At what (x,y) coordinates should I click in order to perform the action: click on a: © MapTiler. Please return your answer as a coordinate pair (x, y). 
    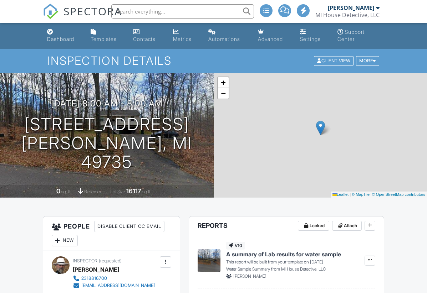
    Looking at the image, I should click on (361, 195).